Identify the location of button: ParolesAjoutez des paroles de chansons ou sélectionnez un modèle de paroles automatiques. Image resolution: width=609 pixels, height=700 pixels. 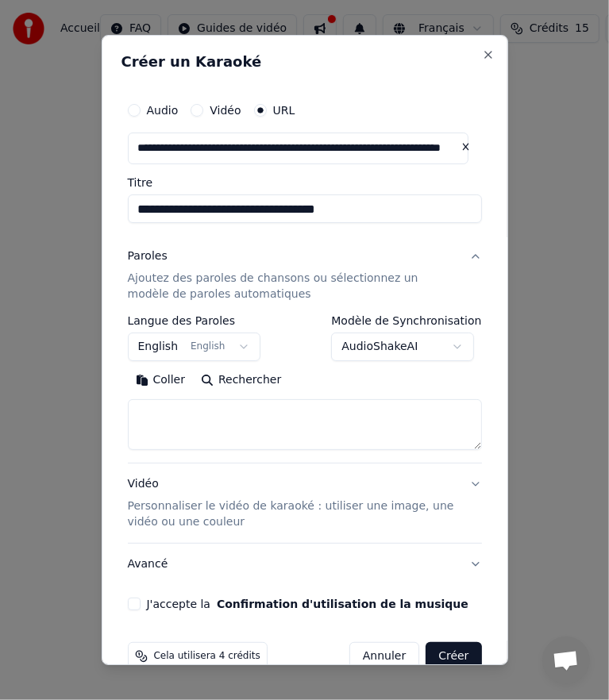
(304, 276).